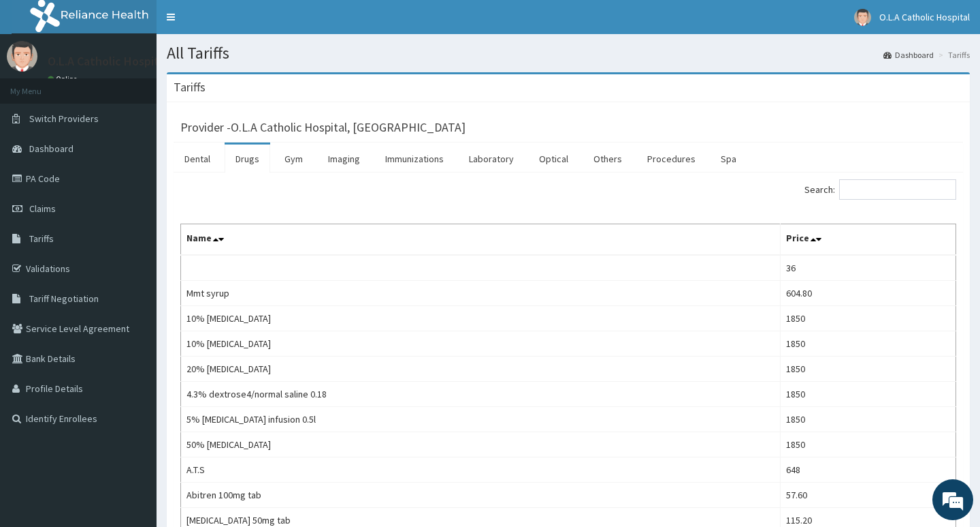 The image size is (980, 527). What do you see at coordinates (868, 239) in the screenshot?
I see `th: Price` at bounding box center [868, 239].